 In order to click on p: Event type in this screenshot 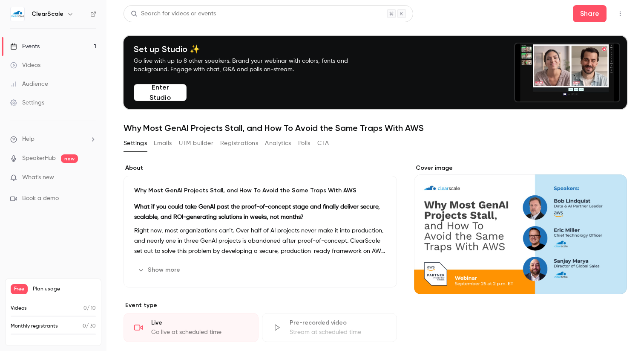, I will do `click(260, 305)`.